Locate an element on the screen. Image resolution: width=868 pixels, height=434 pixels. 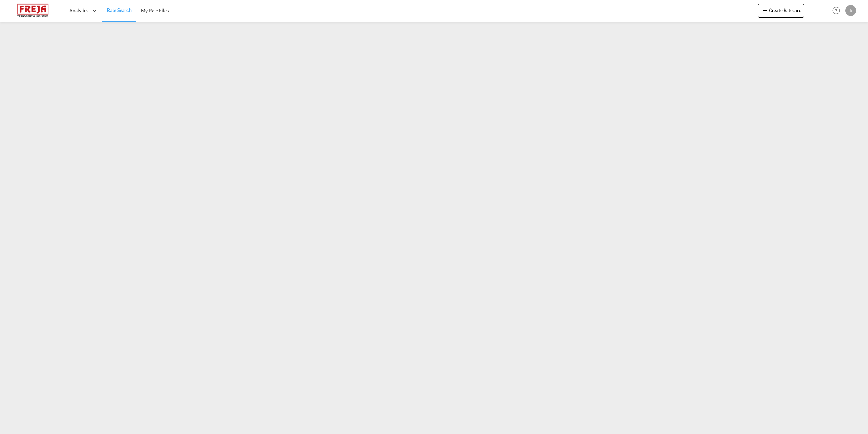
span: Rate Search is located at coordinates (119, 10).